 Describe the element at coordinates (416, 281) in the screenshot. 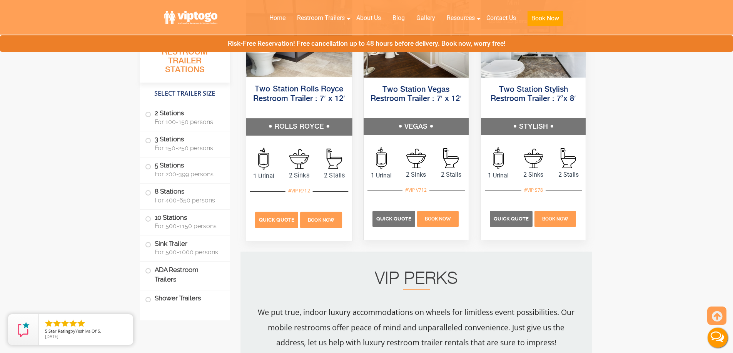

I see `h2: VIP PERKS` at that location.